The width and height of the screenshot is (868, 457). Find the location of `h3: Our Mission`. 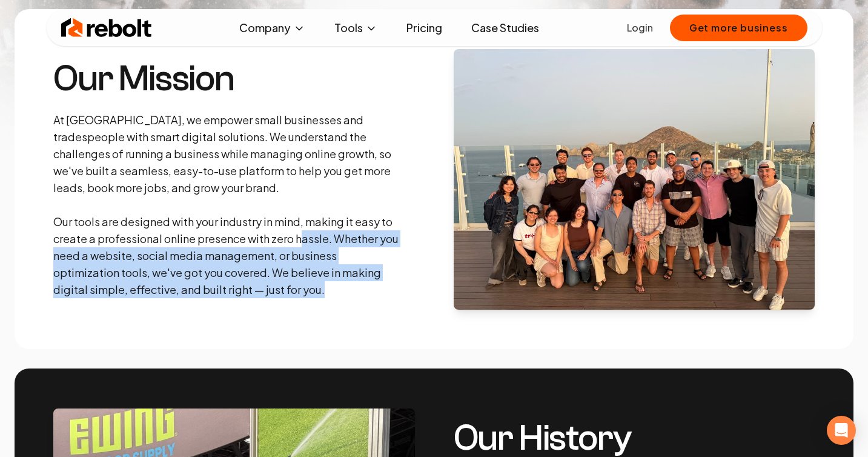

h3: Our Mission is located at coordinates (228, 79).